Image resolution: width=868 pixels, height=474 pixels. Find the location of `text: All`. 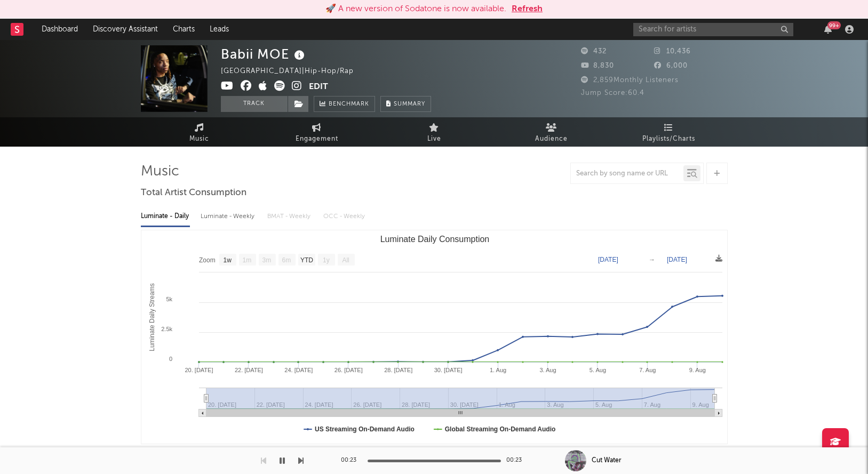

text: All is located at coordinates (346, 260).